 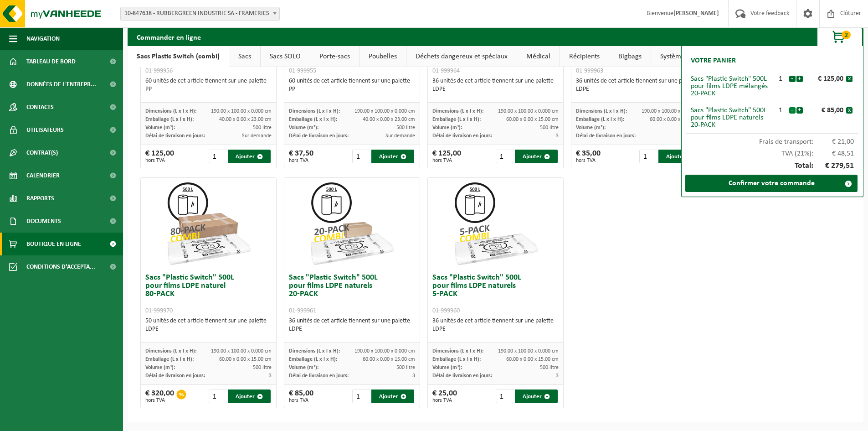 What do you see at coordinates (352, 89) in the screenshot?
I see `div: PP` at bounding box center [352, 89].